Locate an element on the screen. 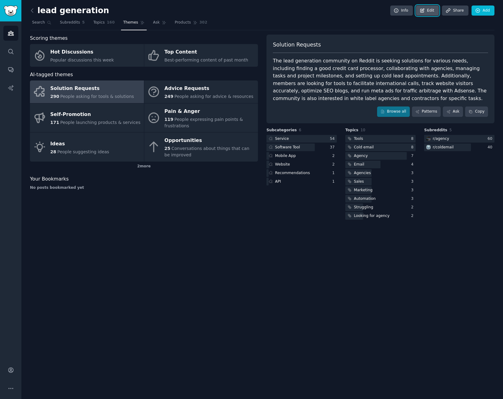  span: 6 is located at coordinates (300, 130).